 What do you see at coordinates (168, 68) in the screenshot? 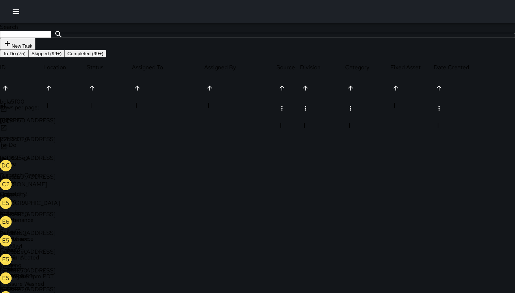
I see `div: Assigned To` at bounding box center [168, 68].